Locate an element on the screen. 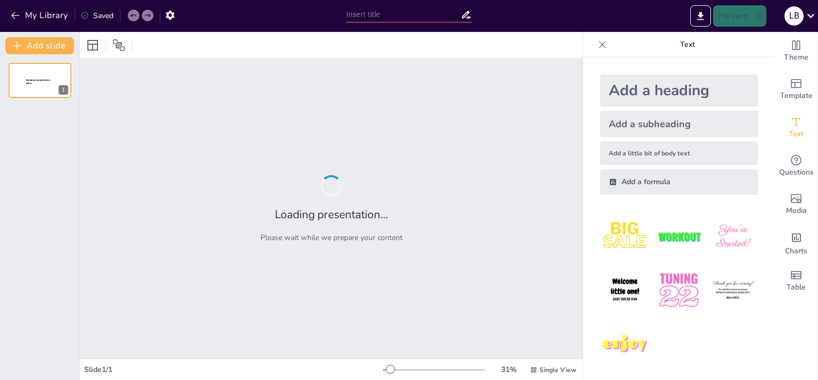 The height and width of the screenshot is (380, 818). div: L B is located at coordinates (794, 16).